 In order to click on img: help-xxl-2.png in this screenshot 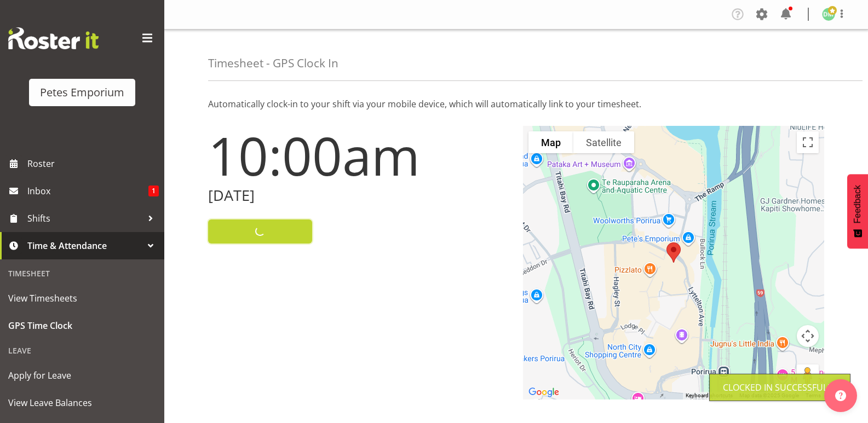, I will do `click(841, 396)`.